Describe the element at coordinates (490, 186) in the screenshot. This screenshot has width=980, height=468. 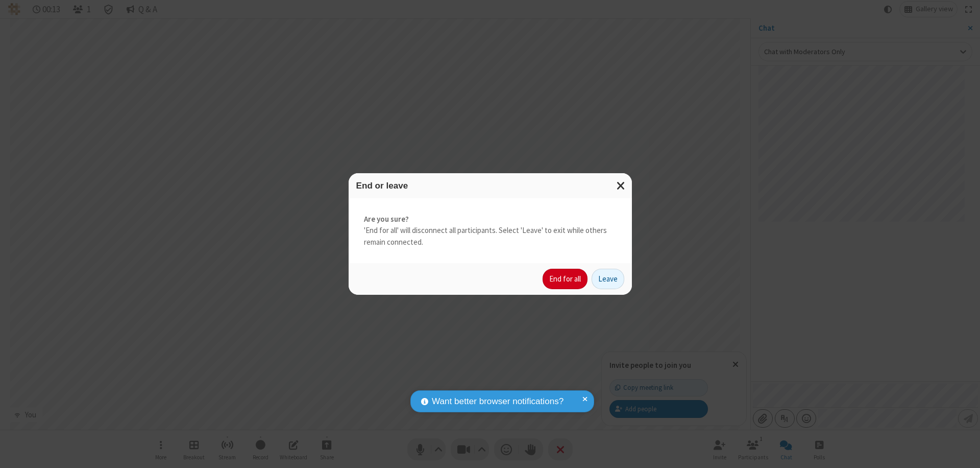
I see `h3: End or leave` at that location.